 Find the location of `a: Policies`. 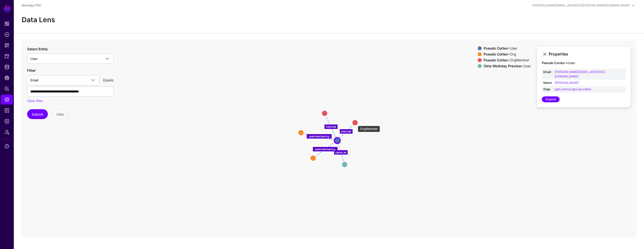

a: Policies is located at coordinates (7, 34).